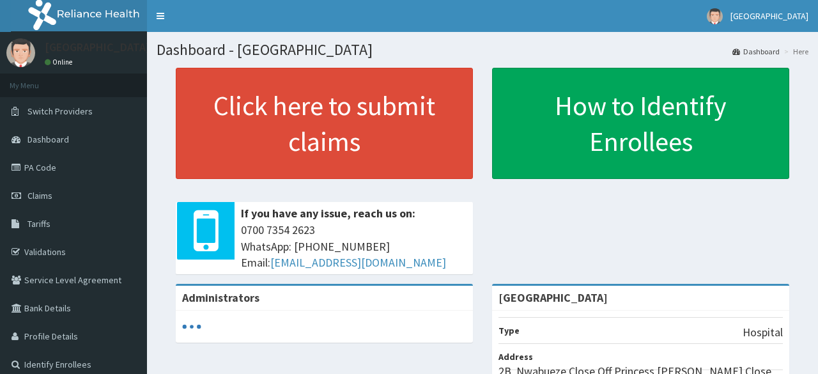 This screenshot has width=818, height=374. What do you see at coordinates (762, 332) in the screenshot?
I see `p: Hospital` at bounding box center [762, 332].